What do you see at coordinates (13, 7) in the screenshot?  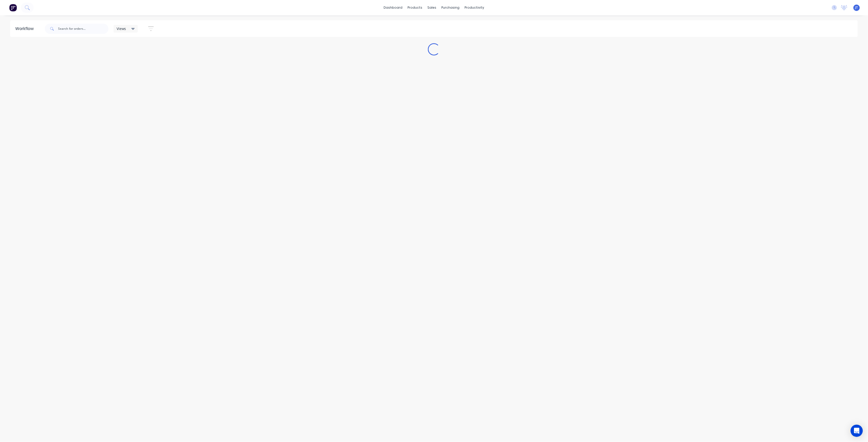 I see `img: Factory` at bounding box center [13, 7].